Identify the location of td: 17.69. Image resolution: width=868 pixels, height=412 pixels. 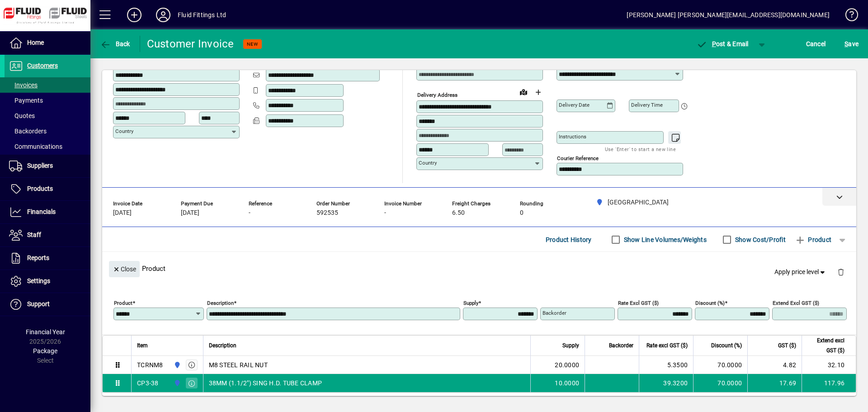
(774, 383).